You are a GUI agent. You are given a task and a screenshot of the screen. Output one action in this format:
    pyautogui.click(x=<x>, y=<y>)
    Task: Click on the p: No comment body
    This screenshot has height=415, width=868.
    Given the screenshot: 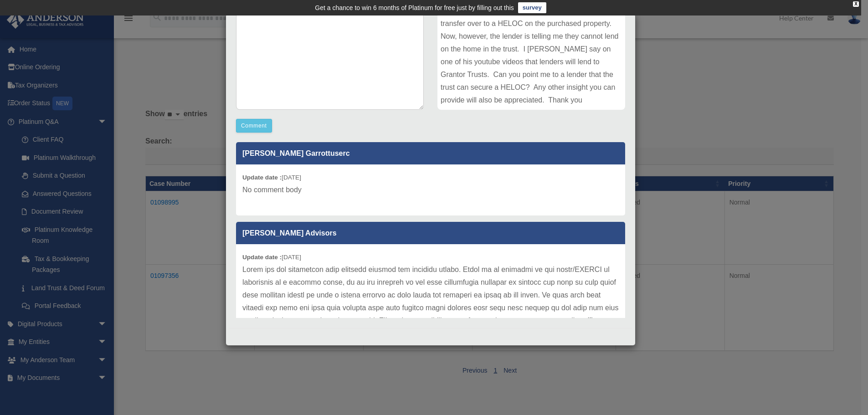 What is the action you would take?
    pyautogui.click(x=431, y=190)
    